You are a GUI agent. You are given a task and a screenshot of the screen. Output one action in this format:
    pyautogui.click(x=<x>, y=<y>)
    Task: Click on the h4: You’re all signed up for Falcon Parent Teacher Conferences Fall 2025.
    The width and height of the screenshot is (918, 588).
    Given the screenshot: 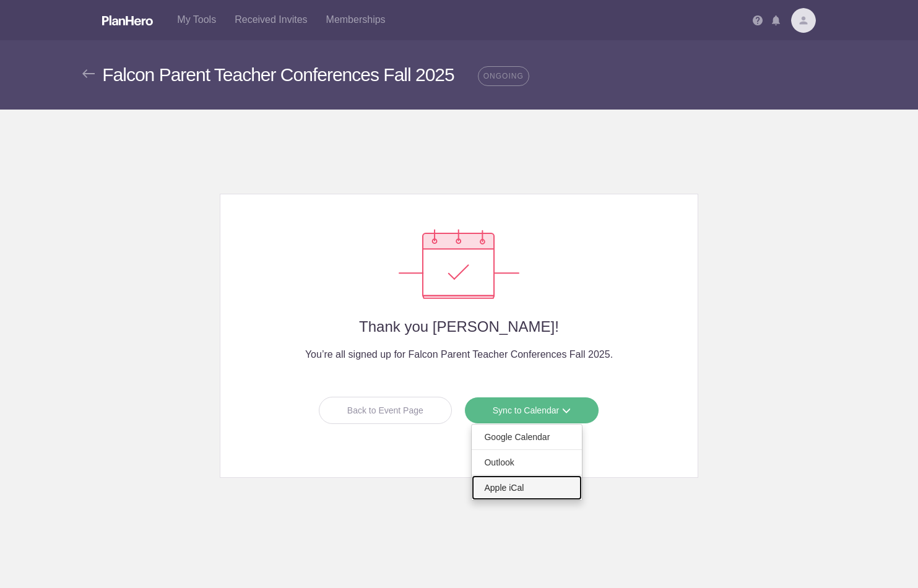 What is the action you would take?
    pyautogui.click(x=459, y=354)
    